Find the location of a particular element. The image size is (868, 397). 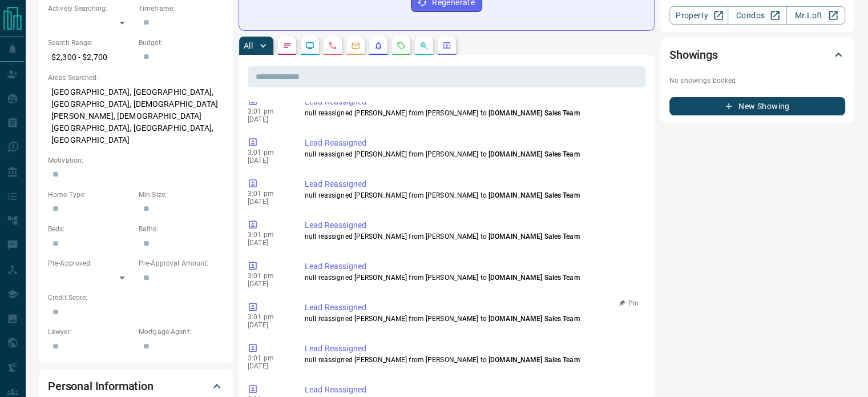

p: Motivation: is located at coordinates (136, 160).